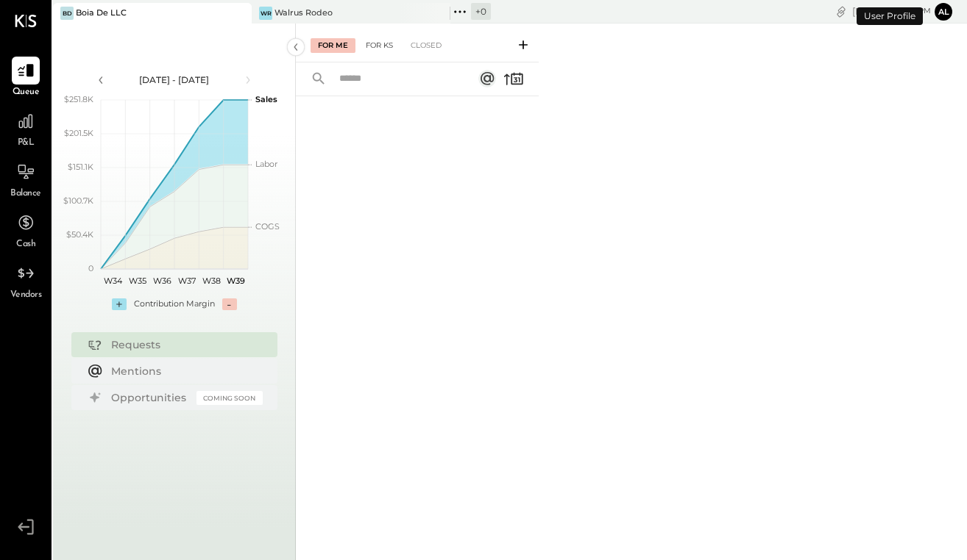 This screenshot has height=560, width=967. I want to click on div: Requests, so click(183, 345).